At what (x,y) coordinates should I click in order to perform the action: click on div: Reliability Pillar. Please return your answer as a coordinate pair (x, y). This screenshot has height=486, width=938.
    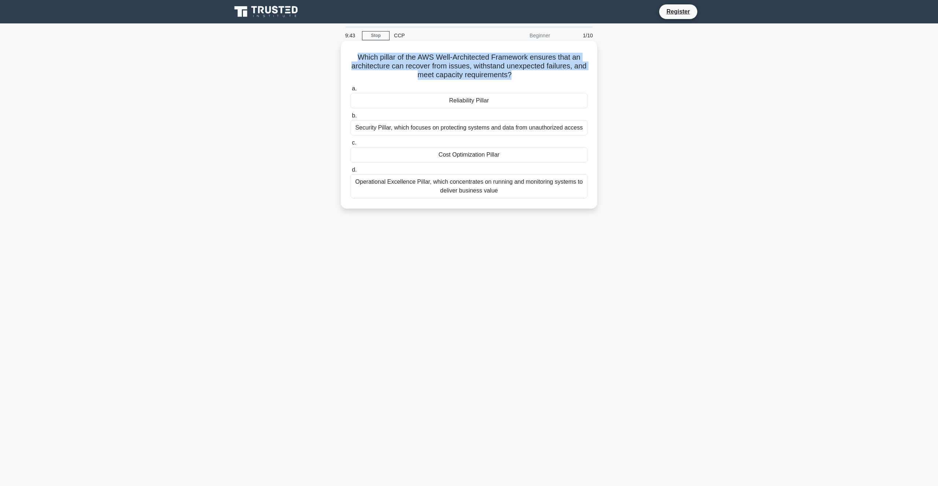
    Looking at the image, I should click on (469, 101).